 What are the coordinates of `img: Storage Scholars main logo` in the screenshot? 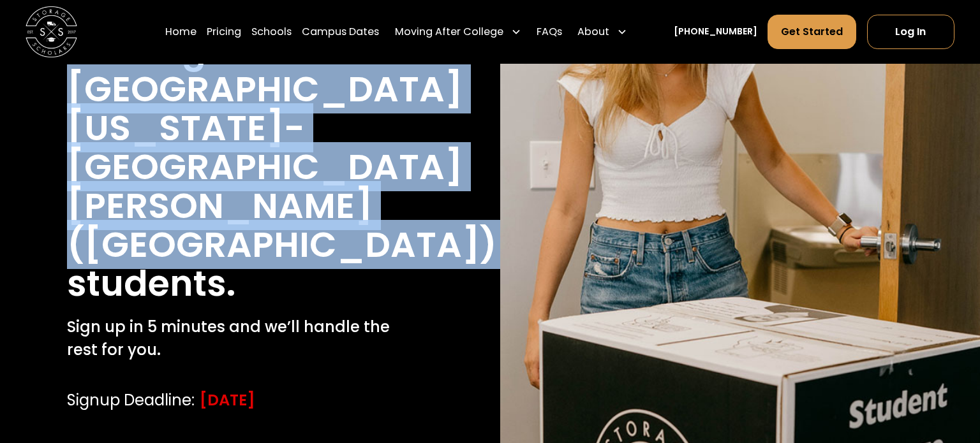 It's located at (51, 32).